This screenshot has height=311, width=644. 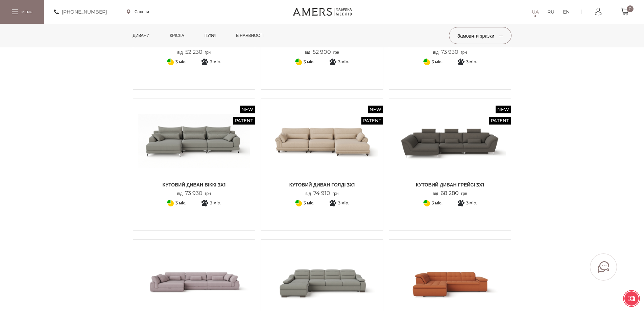 I want to click on a: New Patent Кутовий диван ГРЕЙСІ 3x1 Кутовий диван ГРЕЙСІ 3x1 від68 280грн, so click(x=450, y=150).